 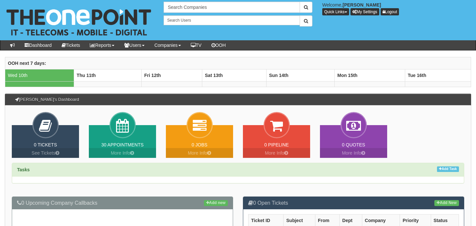 I want to click on a: 30 Appointments, so click(x=122, y=145).